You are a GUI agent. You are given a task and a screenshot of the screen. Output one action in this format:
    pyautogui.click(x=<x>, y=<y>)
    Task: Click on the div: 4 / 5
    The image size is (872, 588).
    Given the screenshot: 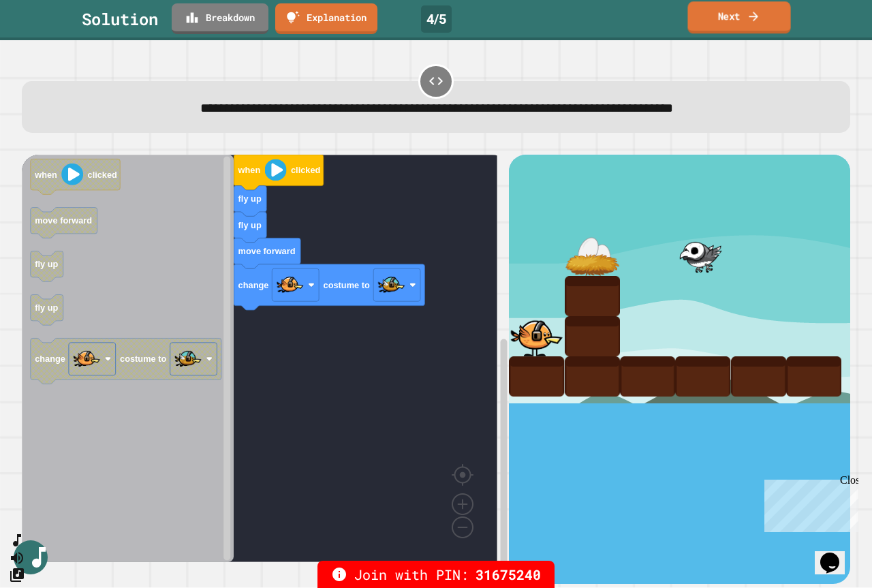 What is the action you would take?
    pyautogui.click(x=436, y=19)
    